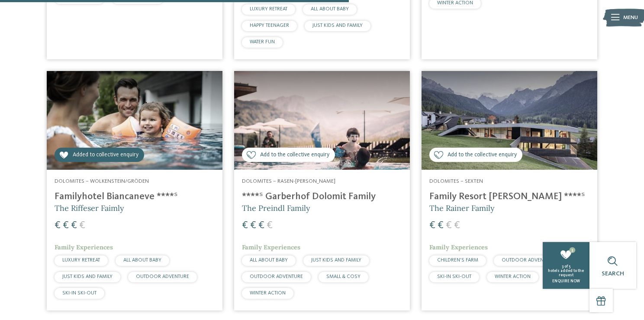 This screenshot has height=320, width=644. Describe the element at coordinates (457, 261) in the screenshot. I see `span: CHILDREN’S FARM` at that location.